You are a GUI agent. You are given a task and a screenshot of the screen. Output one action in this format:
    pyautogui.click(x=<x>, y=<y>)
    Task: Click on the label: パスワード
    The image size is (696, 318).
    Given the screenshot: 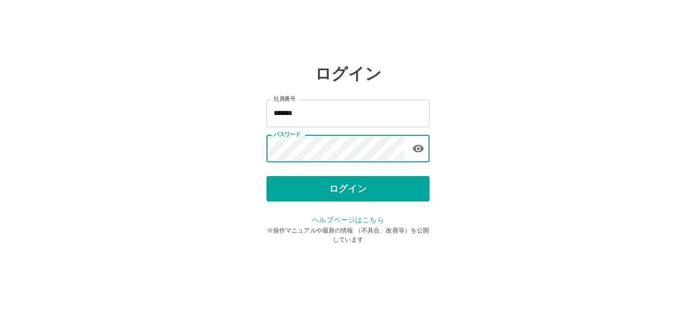 What is the action you would take?
    pyautogui.click(x=287, y=134)
    